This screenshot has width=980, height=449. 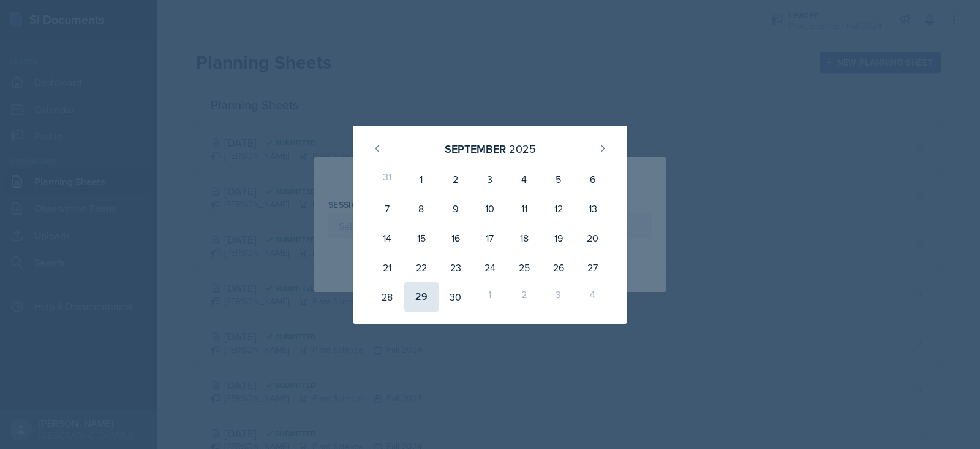 I want to click on div: 18, so click(x=525, y=238).